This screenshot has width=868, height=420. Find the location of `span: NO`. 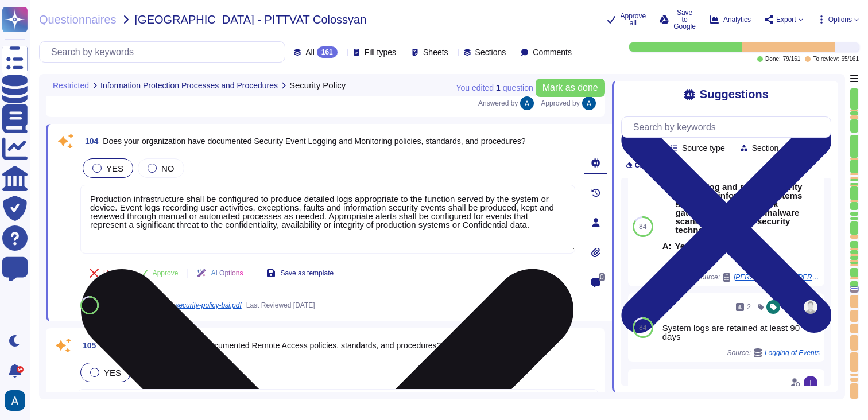

span: NO is located at coordinates (167, 168).